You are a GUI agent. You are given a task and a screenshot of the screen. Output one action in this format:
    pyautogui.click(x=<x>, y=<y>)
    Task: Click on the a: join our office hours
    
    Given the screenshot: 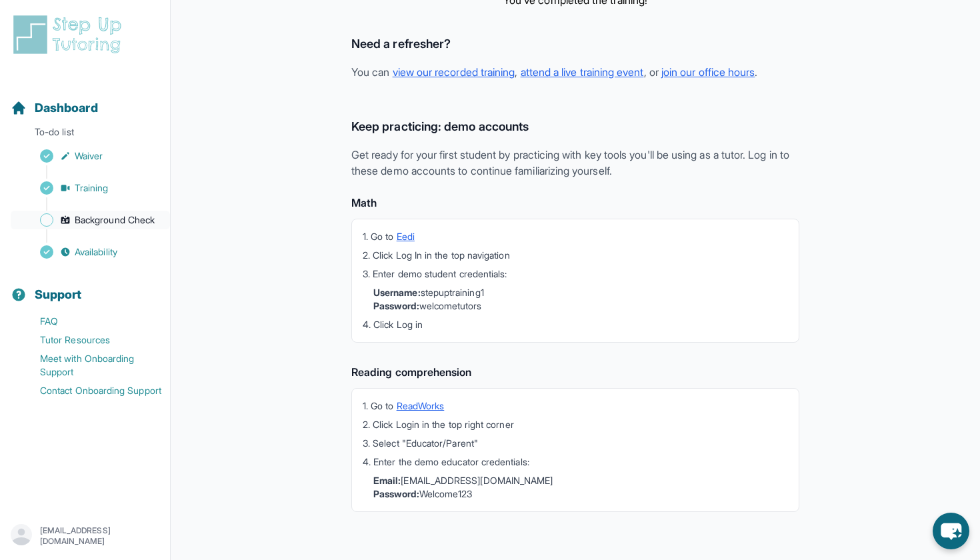 What is the action you would take?
    pyautogui.click(x=708, y=72)
    